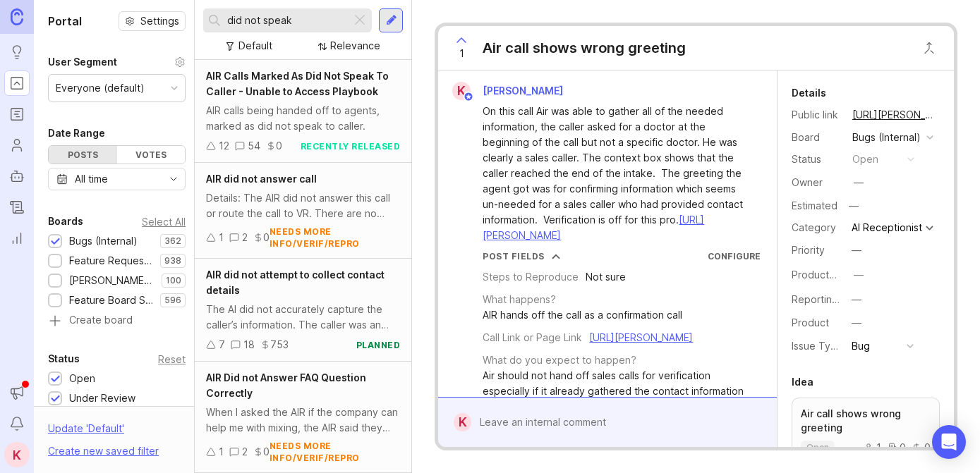 This screenshot has height=473, width=980. Describe the element at coordinates (817, 346) in the screenshot. I see `label: Issue Type` at that location.